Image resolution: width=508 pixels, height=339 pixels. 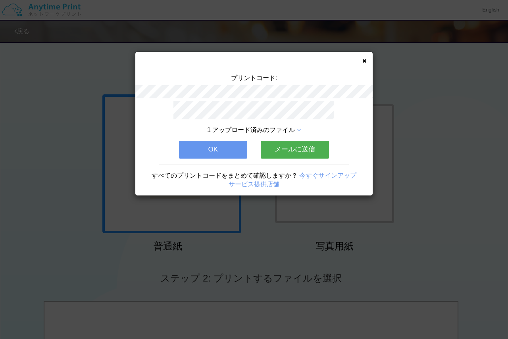 I want to click on a: サービス提供店舗, so click(x=254, y=184).